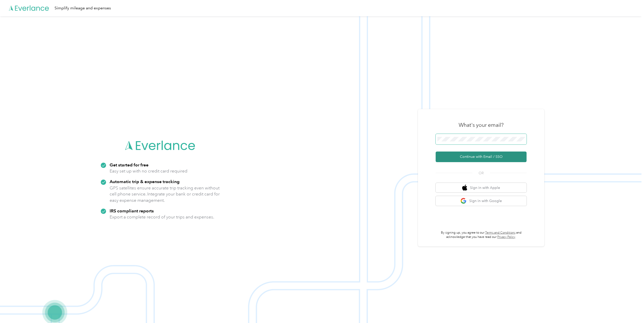 Image resolution: width=644 pixels, height=323 pixels. What do you see at coordinates (506, 237) in the screenshot?
I see `a: Privacy Policy` at bounding box center [506, 237].